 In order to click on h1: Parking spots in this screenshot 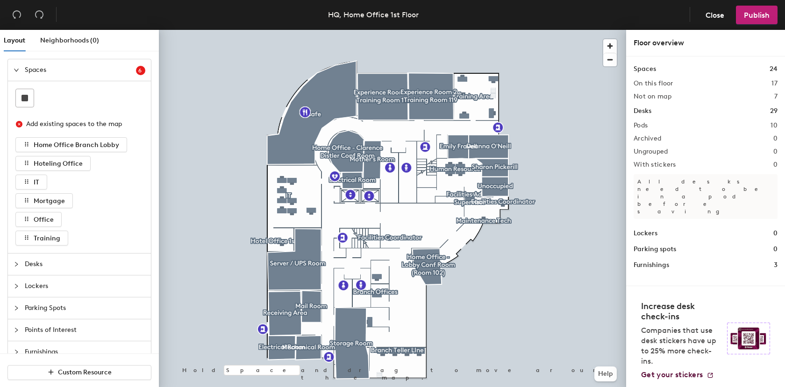, I will do `click(655, 249)`.